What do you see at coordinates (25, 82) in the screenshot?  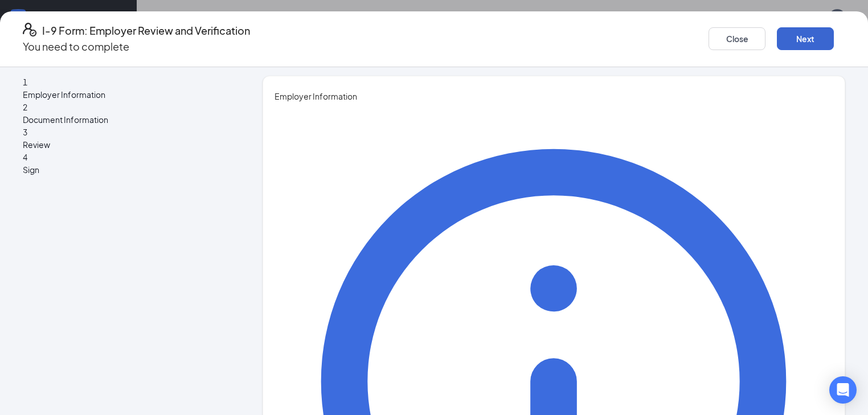 I see `span: 1` at bounding box center [25, 82].